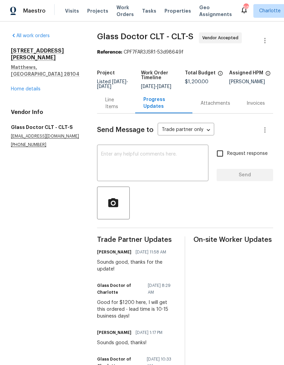 This screenshot has width=284, height=365. I want to click on span: The total cost of line items that have been proposed by Opendoor. This sum includes line items th..., so click(221, 75).